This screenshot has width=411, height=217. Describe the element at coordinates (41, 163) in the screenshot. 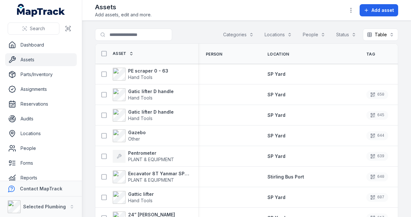

I see `a: Forms` at that location.